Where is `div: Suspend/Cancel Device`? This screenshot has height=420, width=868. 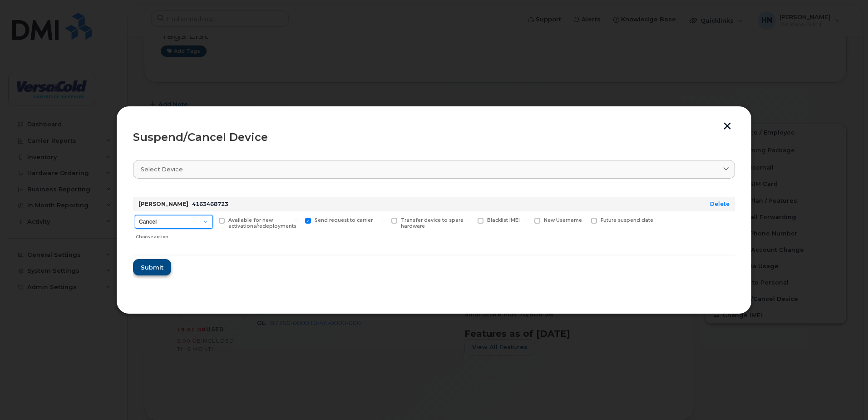 div: Suspend/Cancel Device is located at coordinates (434, 137).